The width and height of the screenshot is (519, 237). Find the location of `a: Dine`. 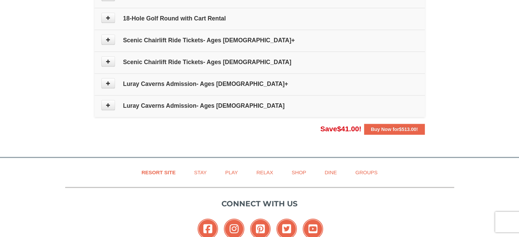

a: Dine is located at coordinates (331, 172).